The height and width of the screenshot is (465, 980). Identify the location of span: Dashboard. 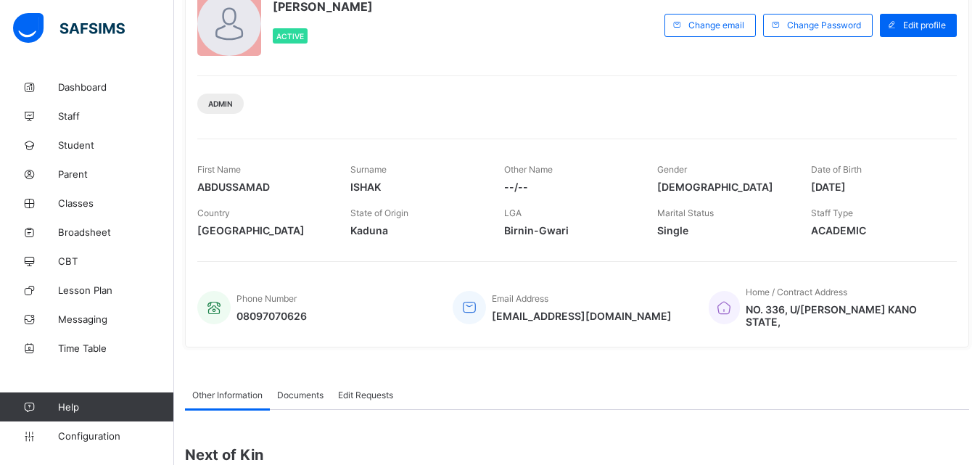
(116, 87).